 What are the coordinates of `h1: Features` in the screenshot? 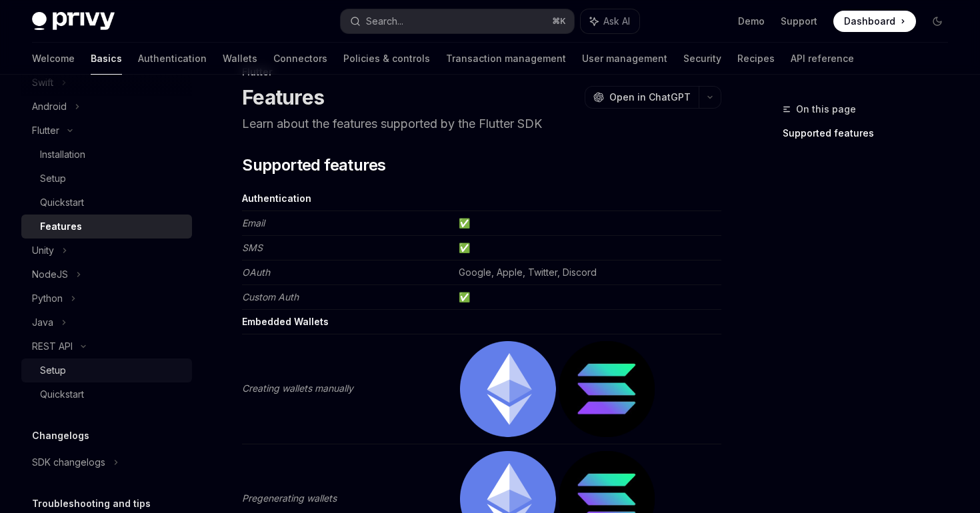 It's located at (283, 97).